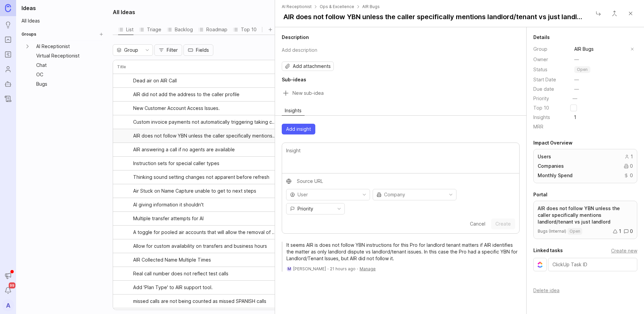 This screenshot has width=644, height=314. What do you see at coordinates (299, 129) in the screenshot?
I see `button: Add insight` at bounding box center [299, 129].